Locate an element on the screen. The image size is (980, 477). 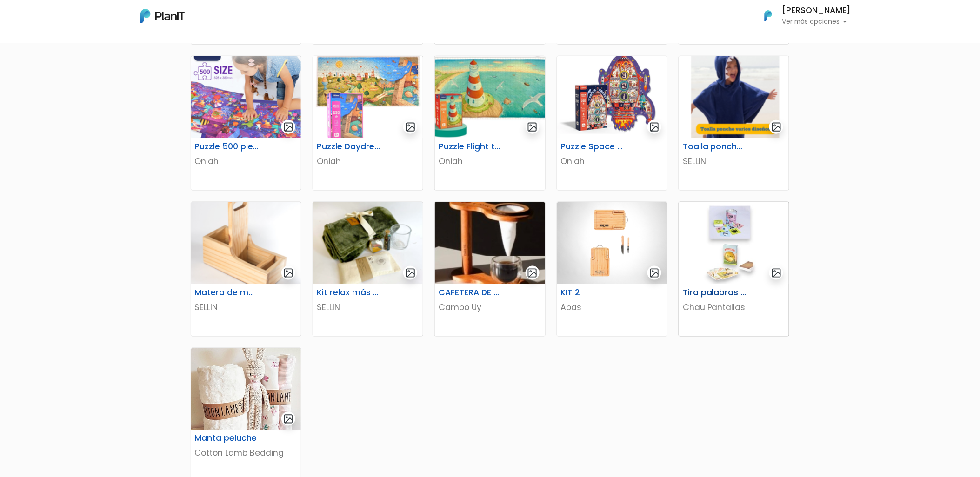
h6: CAFETERA DE GOTEO is located at coordinates (471, 292).